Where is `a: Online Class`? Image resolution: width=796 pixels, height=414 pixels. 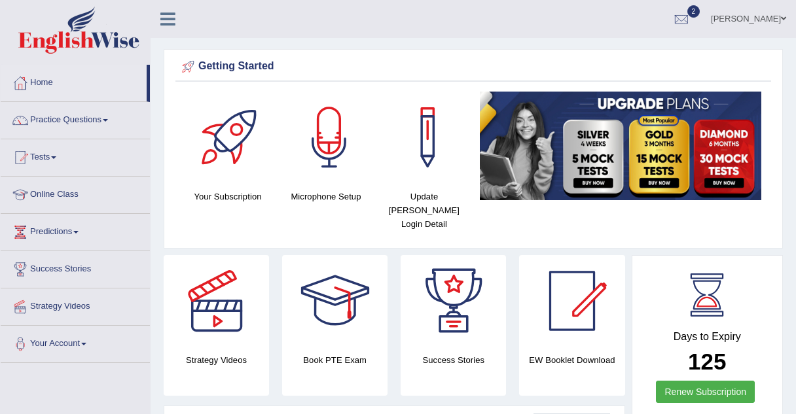
a: Online Class is located at coordinates (75, 193).